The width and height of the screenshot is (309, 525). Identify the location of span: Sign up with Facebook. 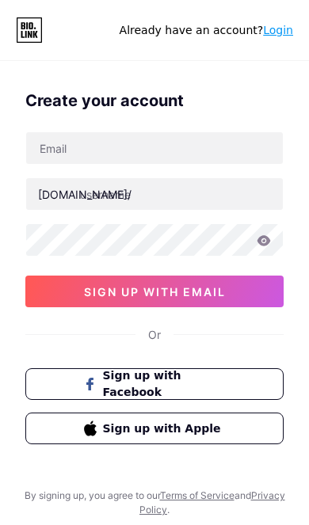
(164, 384).